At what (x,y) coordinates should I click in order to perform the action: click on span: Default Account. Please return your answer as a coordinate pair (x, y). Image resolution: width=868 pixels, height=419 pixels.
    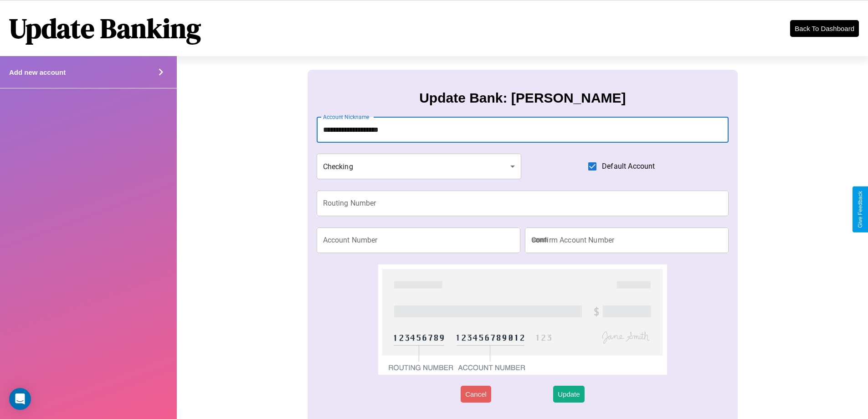
    Looking at the image, I should click on (629, 167).